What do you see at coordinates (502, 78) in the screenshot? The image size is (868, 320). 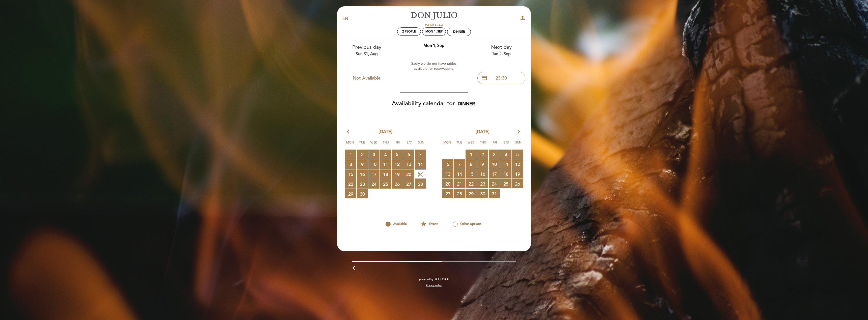 I see `button: credit_card 23:30` at bounding box center [502, 78].